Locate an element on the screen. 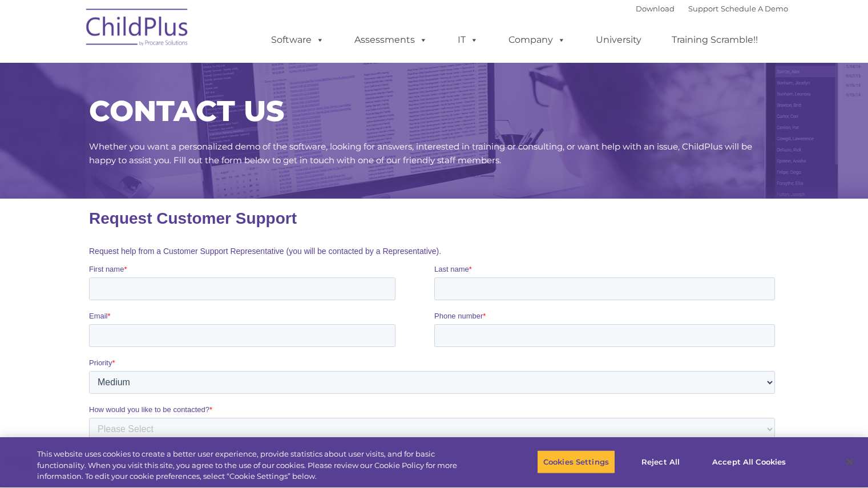 Image resolution: width=868 pixels, height=488 pixels. span: Last name is located at coordinates (362, 70).